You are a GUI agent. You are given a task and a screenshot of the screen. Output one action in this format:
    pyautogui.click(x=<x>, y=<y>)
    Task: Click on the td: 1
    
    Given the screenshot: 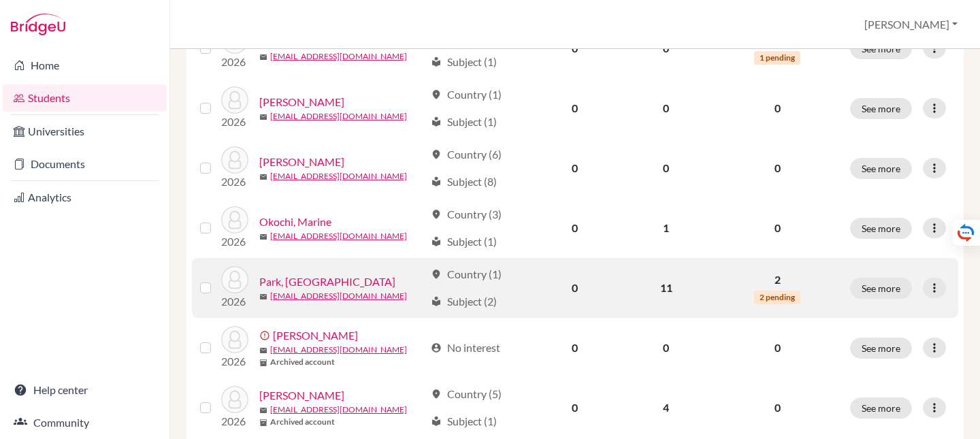 What is the action you would take?
    pyautogui.click(x=666, y=228)
    